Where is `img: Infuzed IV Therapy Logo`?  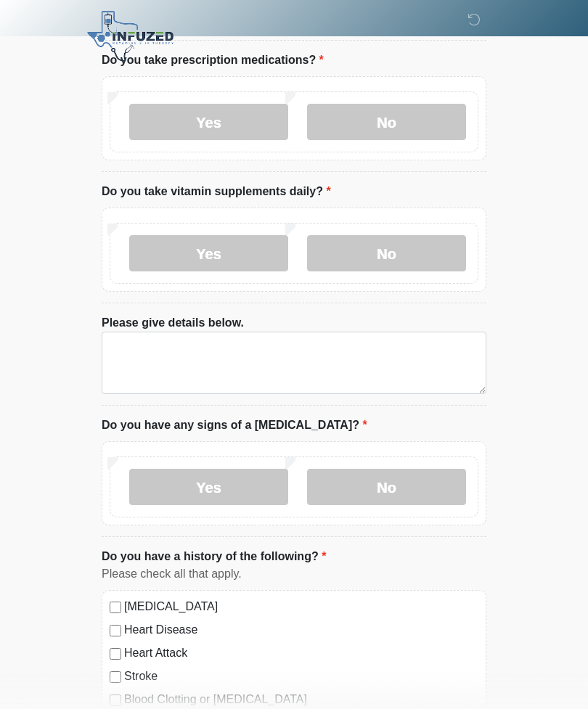 img: Infuzed IV Therapy Logo is located at coordinates (130, 37).